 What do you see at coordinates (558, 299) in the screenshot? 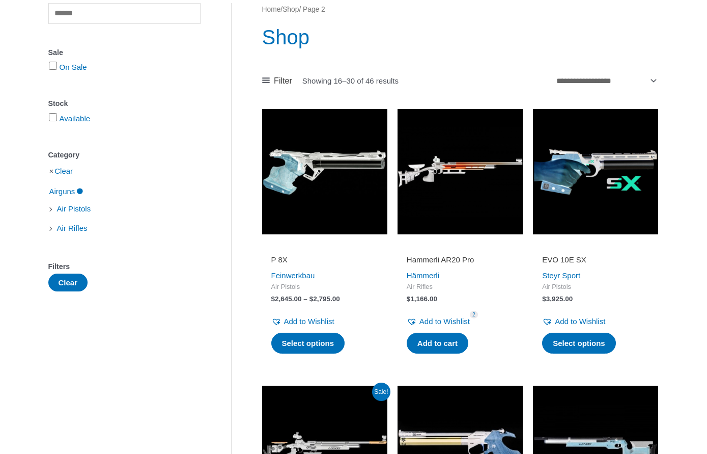
I see `bdi: 3,925.00` at bounding box center [558, 299].